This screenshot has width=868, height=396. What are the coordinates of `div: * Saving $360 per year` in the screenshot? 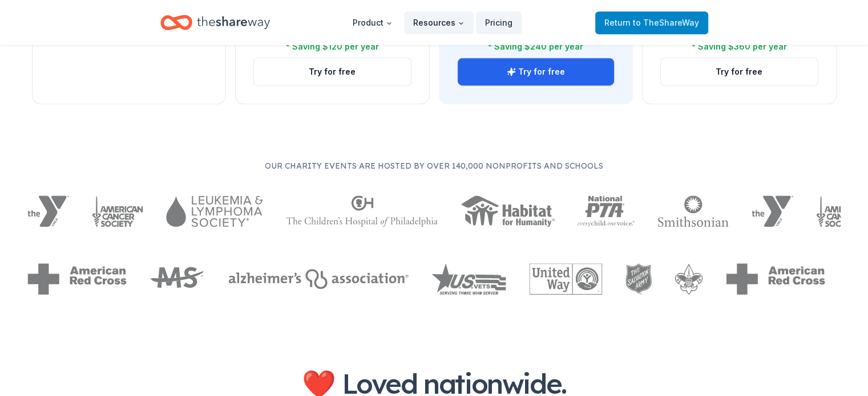 It's located at (739, 47).